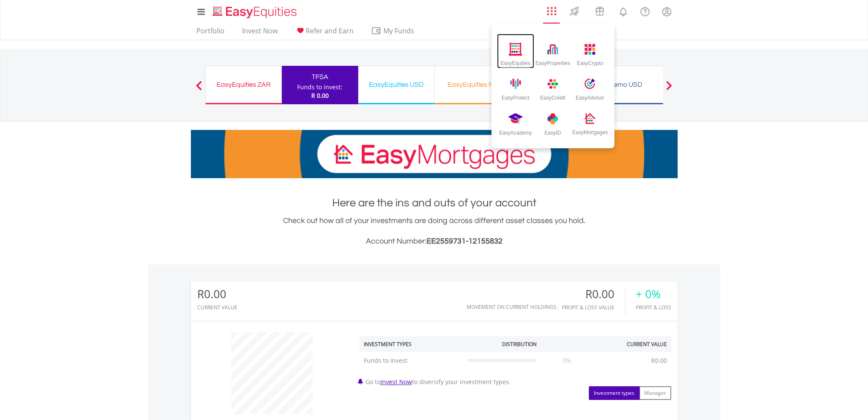 This screenshot has width=868, height=420. I want to click on a: Notifications, so click(623, 11).